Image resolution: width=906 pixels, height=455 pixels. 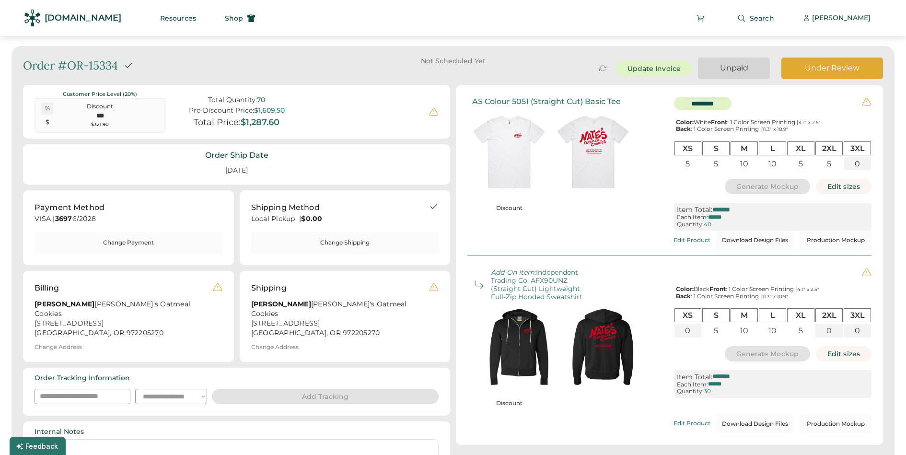 I want to click on div: Shipping, so click(x=269, y=288).